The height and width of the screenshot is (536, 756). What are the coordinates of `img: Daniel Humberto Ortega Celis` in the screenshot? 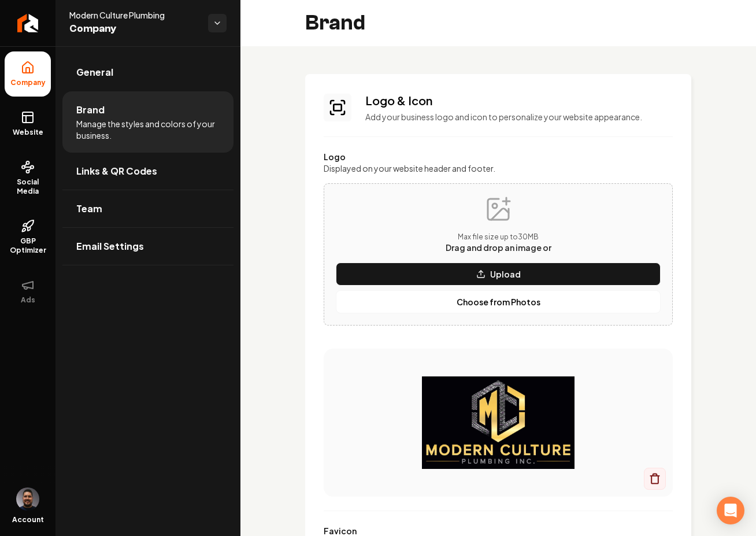 It's located at (28, 499).